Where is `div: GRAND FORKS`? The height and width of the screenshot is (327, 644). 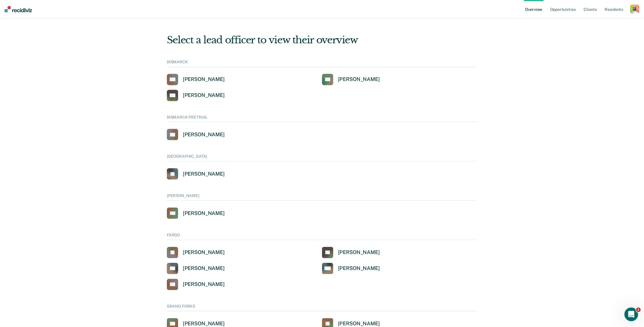
div: GRAND FORKS is located at coordinates (322, 308).